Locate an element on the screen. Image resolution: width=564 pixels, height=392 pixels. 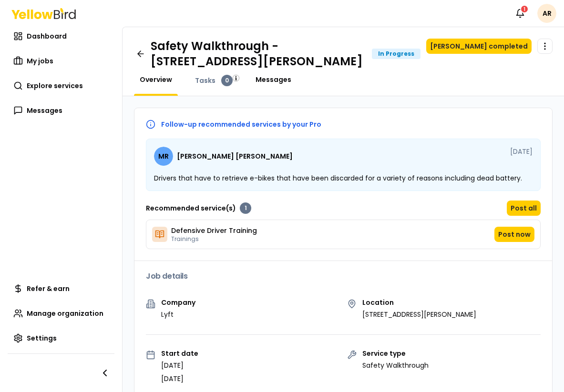
p: Location is located at coordinates (419, 302).